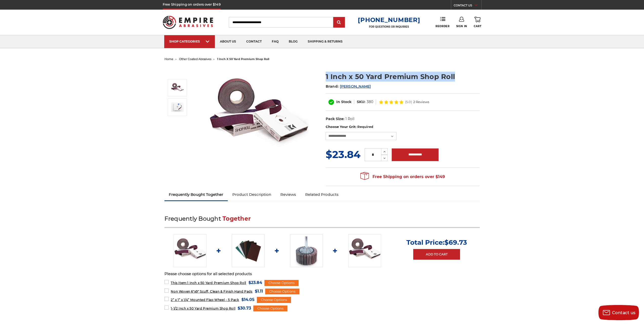 The image size is (644, 324). Describe the element at coordinates (259, 291) in the screenshot. I see `span: $1.11` at that location.